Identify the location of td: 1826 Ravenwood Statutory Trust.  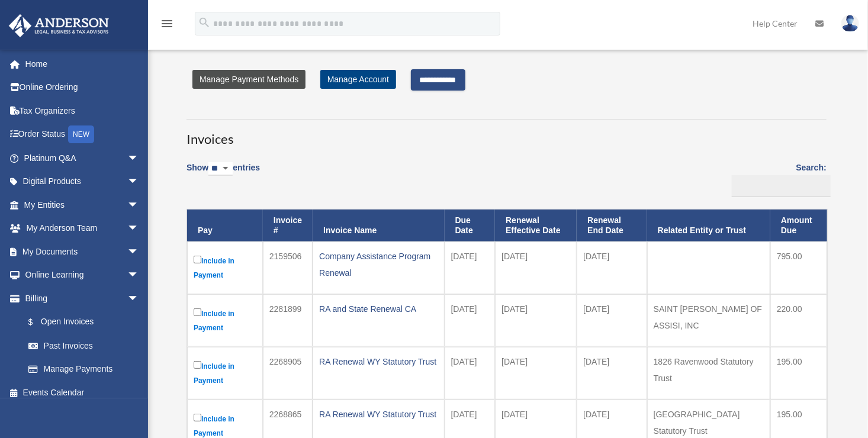
(708, 373).